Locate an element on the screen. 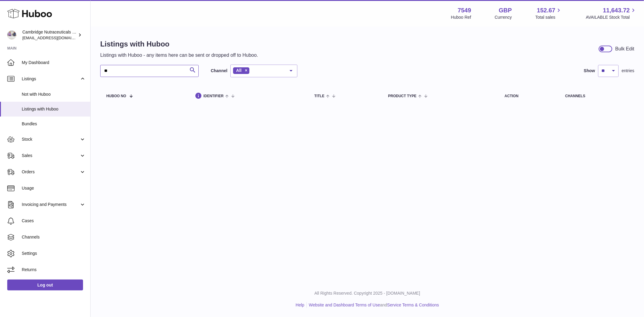 Image resolution: width=644 pixels, height=317 pixels. a: 152.67 Total sales is located at coordinates (549, 13).